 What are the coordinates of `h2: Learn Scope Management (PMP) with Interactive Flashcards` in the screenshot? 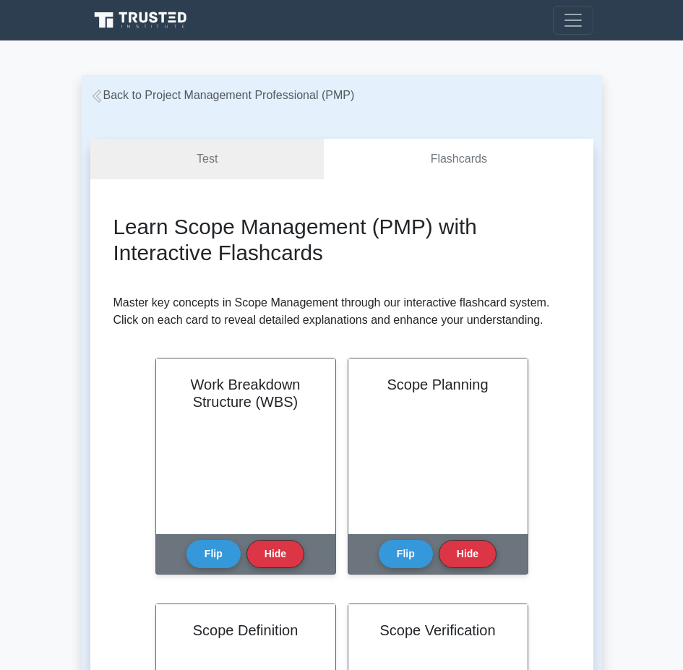 It's located at (342, 239).